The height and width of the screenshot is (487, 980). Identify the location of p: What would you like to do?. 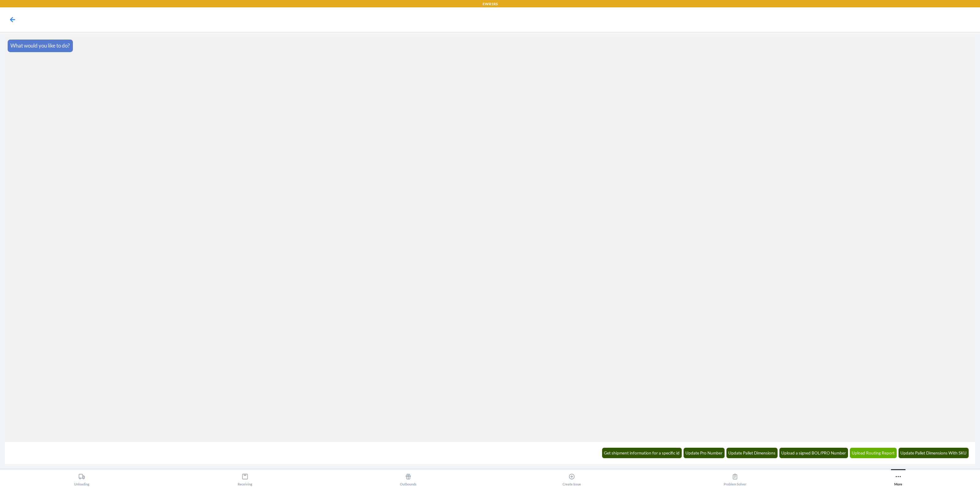
(40, 46).